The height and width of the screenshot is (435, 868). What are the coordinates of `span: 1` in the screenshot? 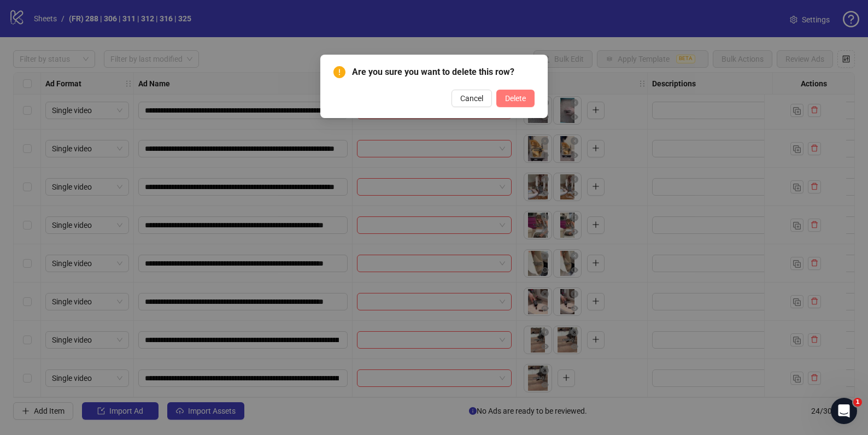 It's located at (857, 403).